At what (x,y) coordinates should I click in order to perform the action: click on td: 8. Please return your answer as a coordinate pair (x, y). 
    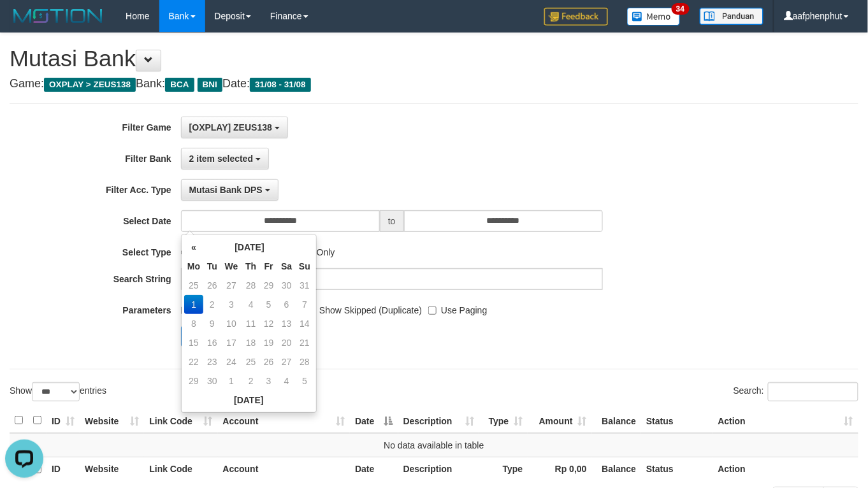
    Looking at the image, I should click on (194, 324).